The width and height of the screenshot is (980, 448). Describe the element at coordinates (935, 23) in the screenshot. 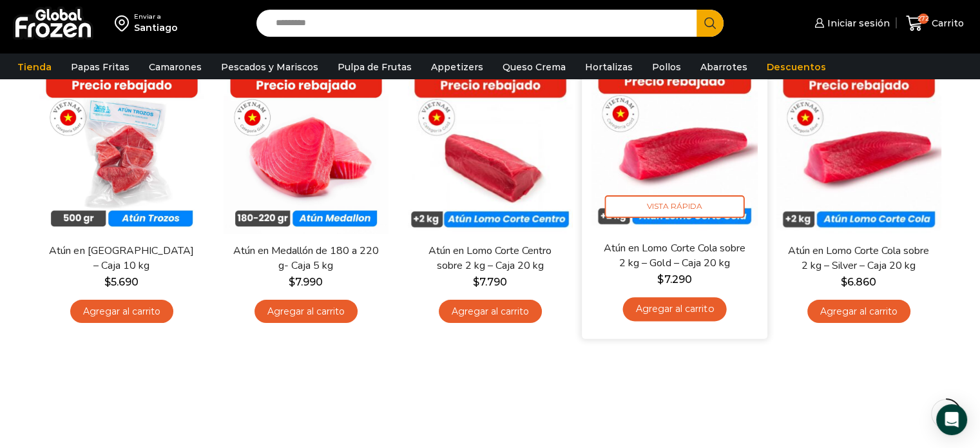

I see `a: 272 Carrito` at that location.